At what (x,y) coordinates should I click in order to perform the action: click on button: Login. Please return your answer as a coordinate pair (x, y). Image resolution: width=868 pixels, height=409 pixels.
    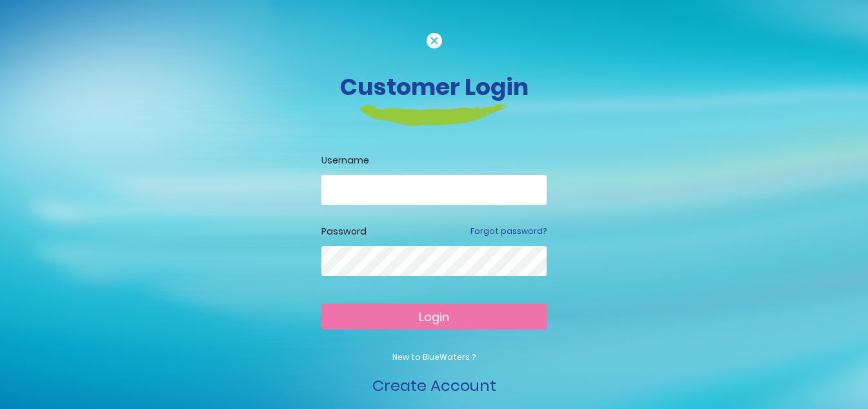
    Looking at the image, I should click on (434, 316).